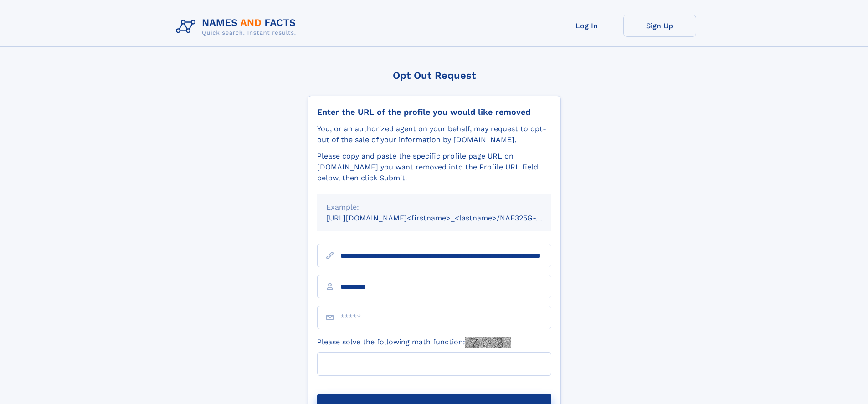 Image resolution: width=868 pixels, height=404 pixels. What do you see at coordinates (434, 134) in the screenshot?
I see `div: You, or an authorized agent on your behalf, may request to opt-out of the sale of your informatio...` at bounding box center [434, 134].